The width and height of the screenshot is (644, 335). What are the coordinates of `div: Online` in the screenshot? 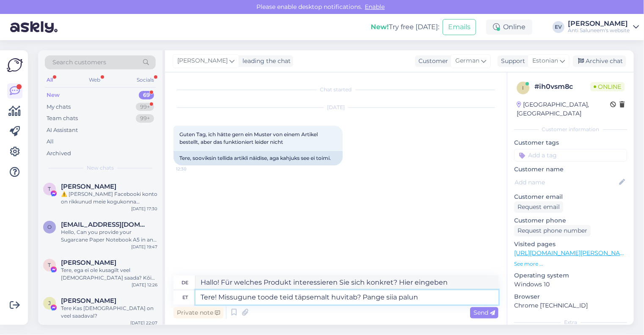 It's located at (509, 27).